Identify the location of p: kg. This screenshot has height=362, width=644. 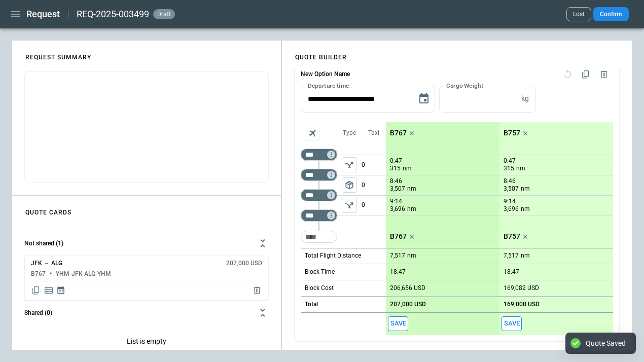
(525, 98).